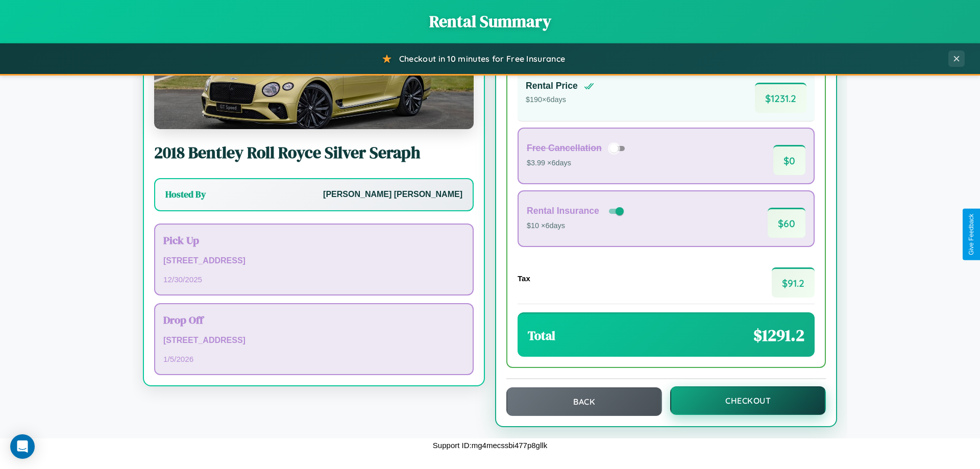  I want to click on p: $10 × 6 days, so click(576, 226).